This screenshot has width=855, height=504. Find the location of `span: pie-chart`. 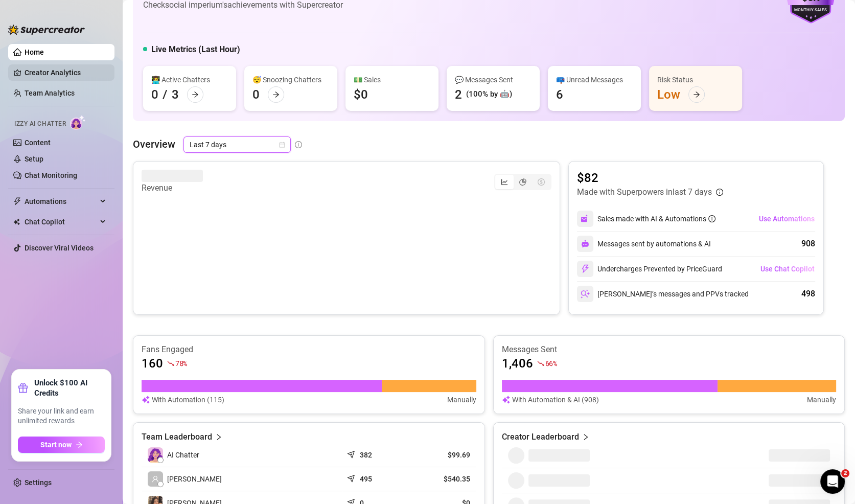

span: pie-chart is located at coordinates (522, 182).